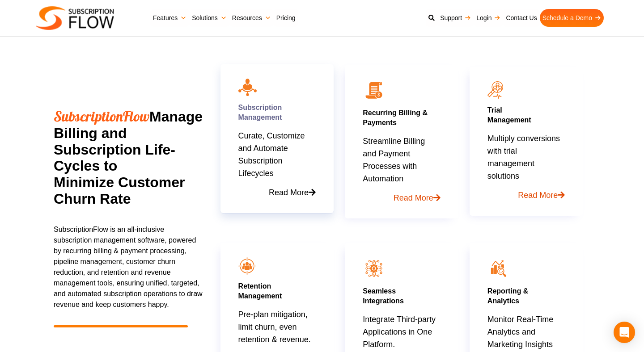  Describe the element at coordinates (571, 18) in the screenshot. I see `a: Schedule a Demo` at that location.